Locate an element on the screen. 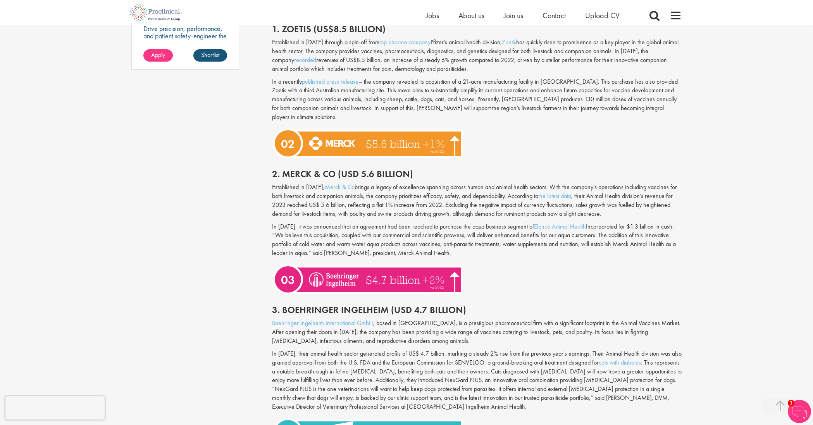  a: Zoetis is located at coordinates (509, 42).